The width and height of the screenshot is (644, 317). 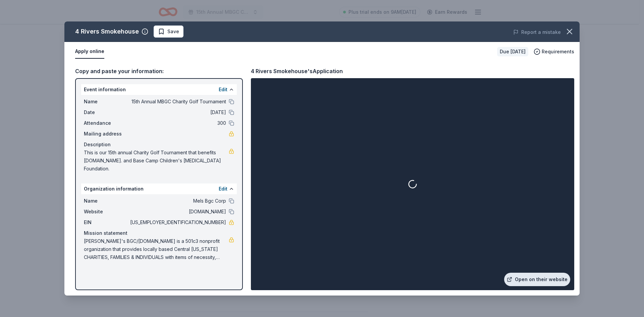 I want to click on button: Save, so click(x=169, y=32).